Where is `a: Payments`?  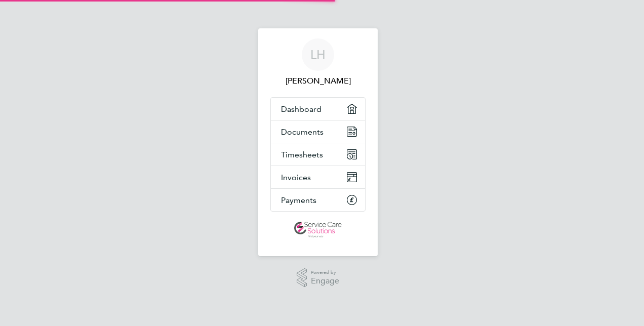 a: Payments is located at coordinates (318, 199).